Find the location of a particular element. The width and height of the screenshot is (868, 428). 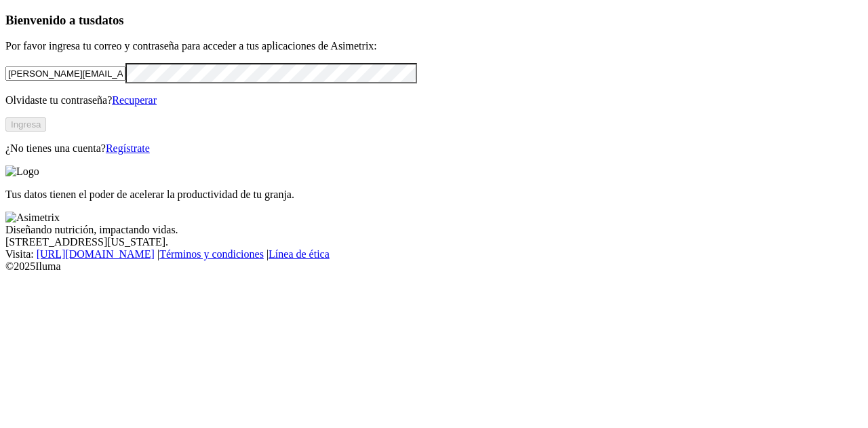

button: Ingresa is located at coordinates (26, 124).